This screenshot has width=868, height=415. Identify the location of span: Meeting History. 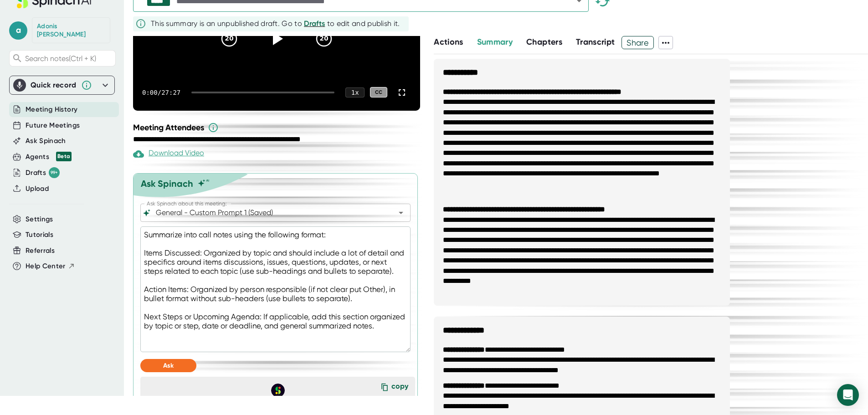
(51, 109).